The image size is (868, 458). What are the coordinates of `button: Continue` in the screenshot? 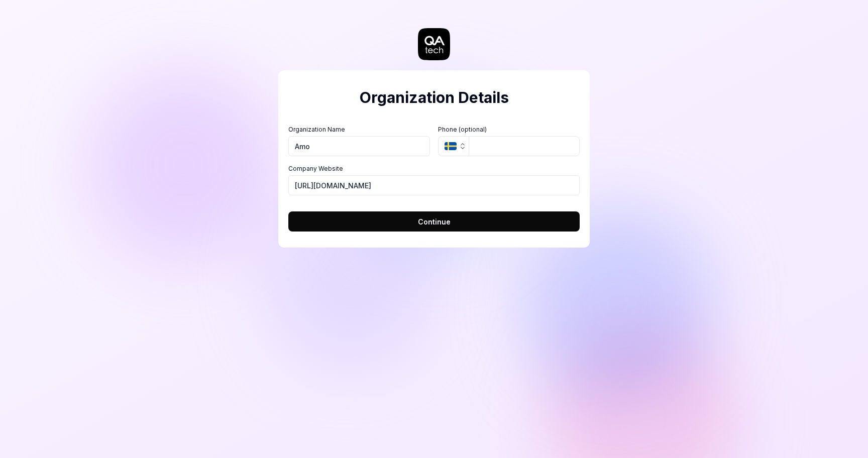 It's located at (434, 221).